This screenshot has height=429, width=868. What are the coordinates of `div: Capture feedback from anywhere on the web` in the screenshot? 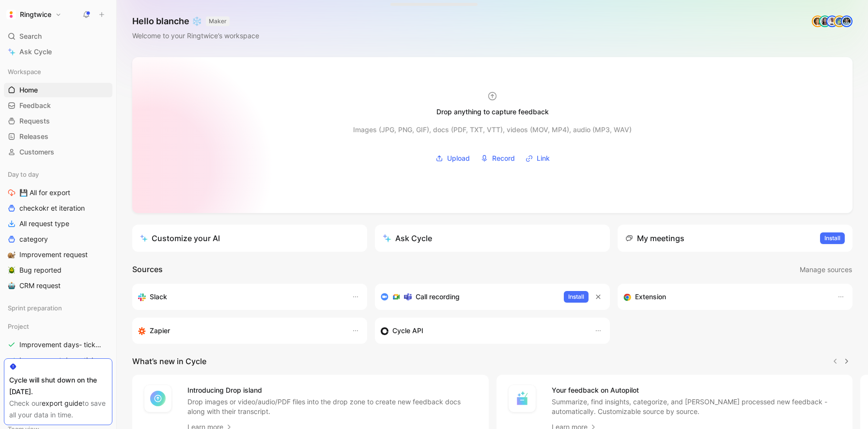 It's located at (725, 297).